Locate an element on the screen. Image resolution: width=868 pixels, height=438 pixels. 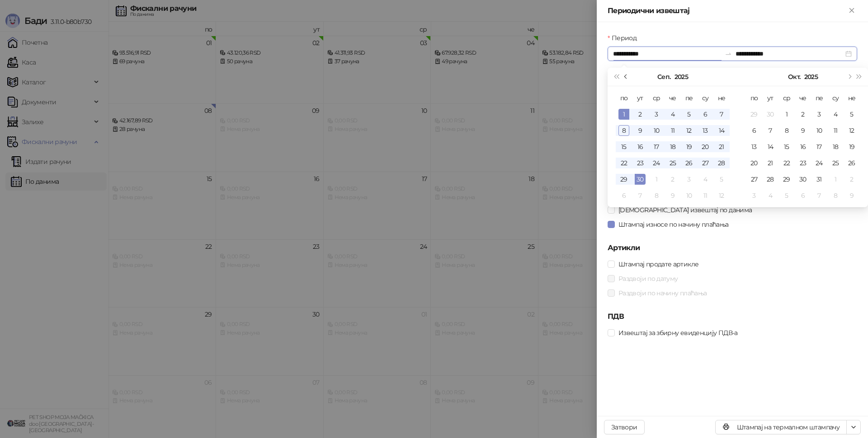
td: 2025-09-21 is located at coordinates (721, 147).